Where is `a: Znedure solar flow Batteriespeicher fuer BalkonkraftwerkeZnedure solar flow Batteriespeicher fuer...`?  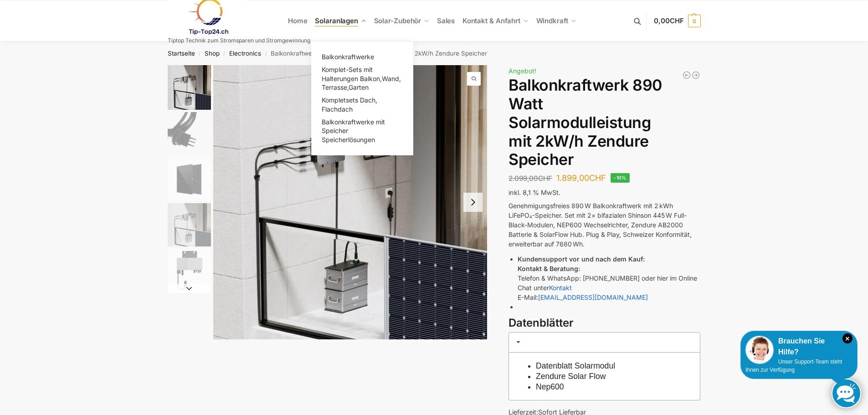 a: Znedure solar flow Batteriespeicher fuer BalkonkraftwerkeZnedure solar flow Batteriespeicher fuer... is located at coordinates (350, 202).